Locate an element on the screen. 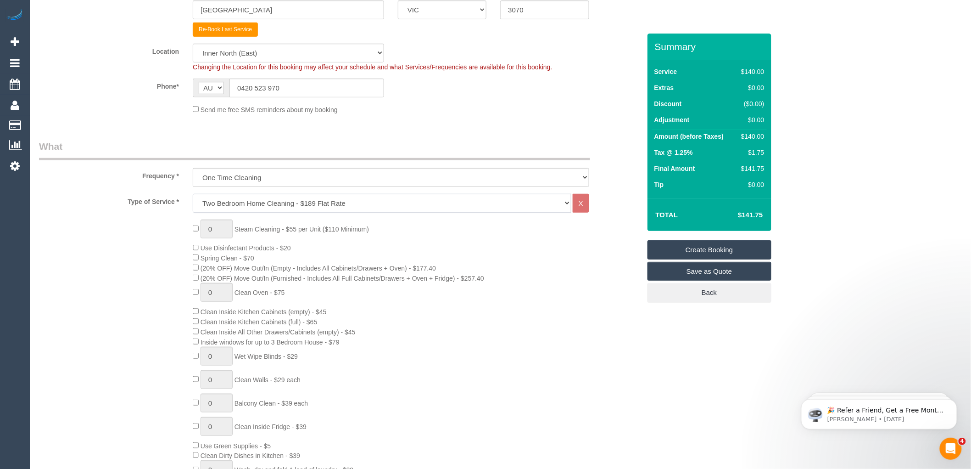 This screenshot has height=469, width=971. div: message notification from Ellie, 1w ago. 🎉 Refer a Friend, Get a Free Month! 🎉 Love Automaid? Sha... is located at coordinates (92, 34).